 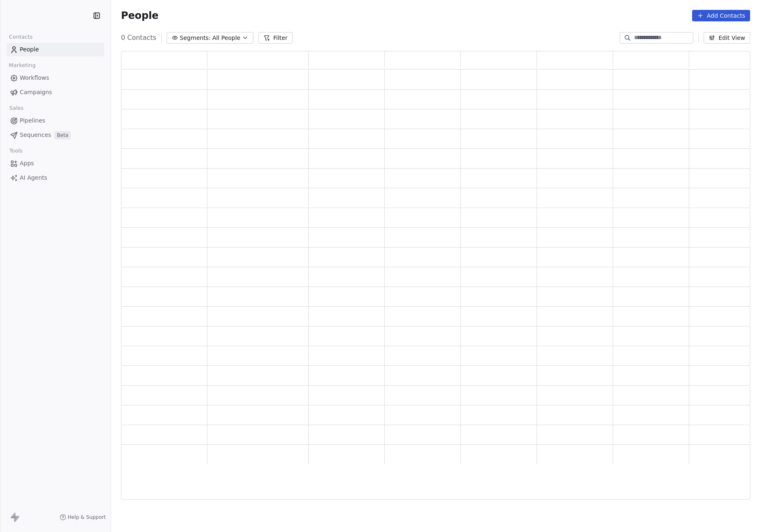 What do you see at coordinates (55, 50) in the screenshot?
I see `a: People` at bounding box center [55, 50].